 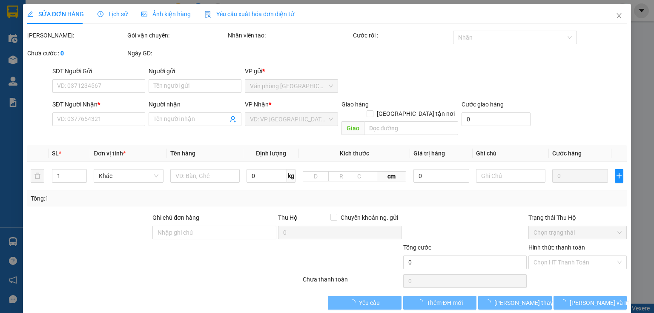 I want to click on label: Ghi chú đơn hàng, so click(x=176, y=218).